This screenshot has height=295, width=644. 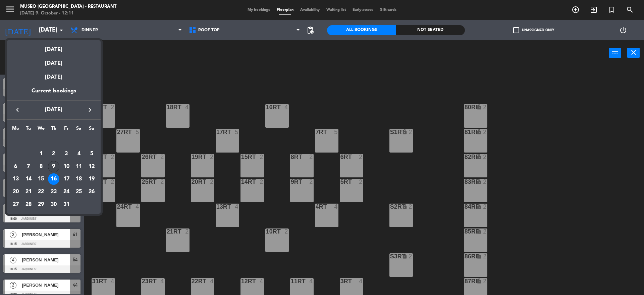 I want to click on div: 3, so click(x=66, y=154).